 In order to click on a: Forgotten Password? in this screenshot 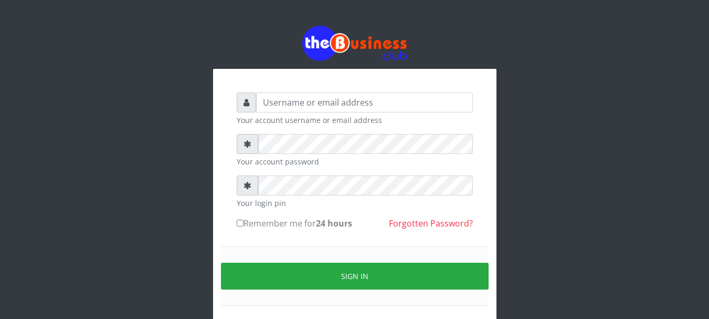, I will do `click(431, 223)`.